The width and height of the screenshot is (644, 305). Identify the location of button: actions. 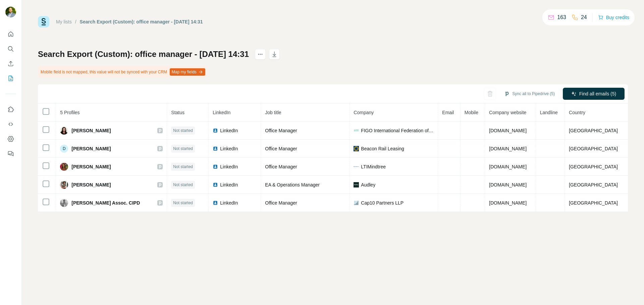
(260, 54).